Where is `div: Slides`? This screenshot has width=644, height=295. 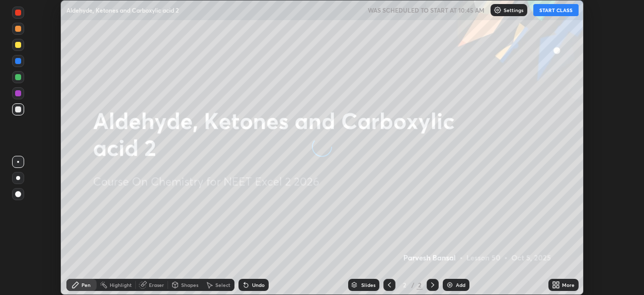
div: Slides is located at coordinates (368, 284).